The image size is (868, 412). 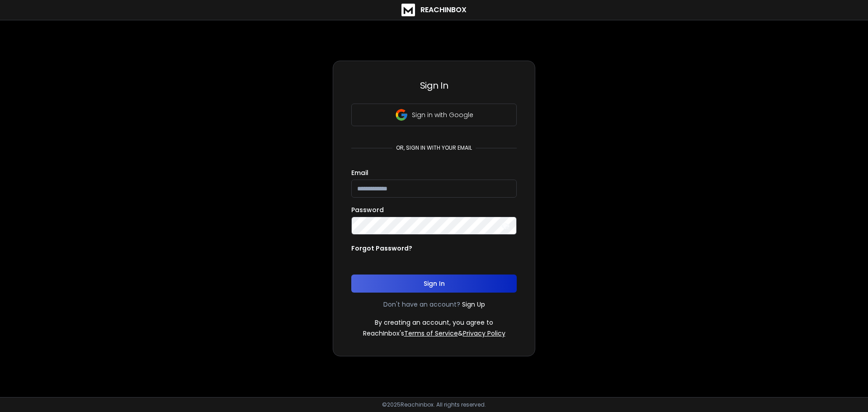 What do you see at coordinates (434, 85) in the screenshot?
I see `h3: Sign In` at bounding box center [434, 85].